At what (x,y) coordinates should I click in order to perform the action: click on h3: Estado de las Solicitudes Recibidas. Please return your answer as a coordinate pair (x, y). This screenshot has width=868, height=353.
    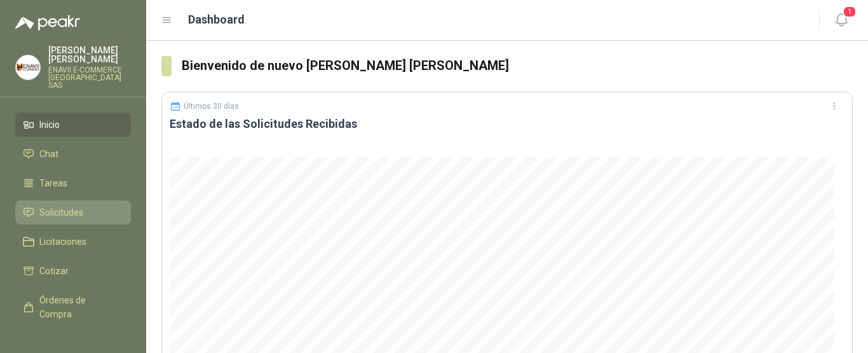
    Looking at the image, I should click on (506, 124).